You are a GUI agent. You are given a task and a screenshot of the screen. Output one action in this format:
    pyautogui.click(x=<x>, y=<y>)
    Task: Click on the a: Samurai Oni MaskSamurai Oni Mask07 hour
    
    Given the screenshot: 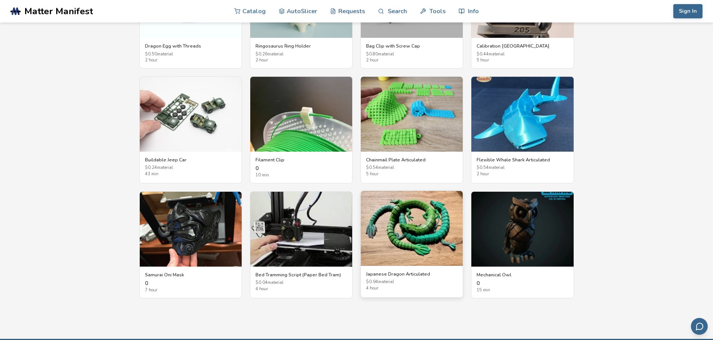 What is the action you would take?
    pyautogui.click(x=191, y=245)
    